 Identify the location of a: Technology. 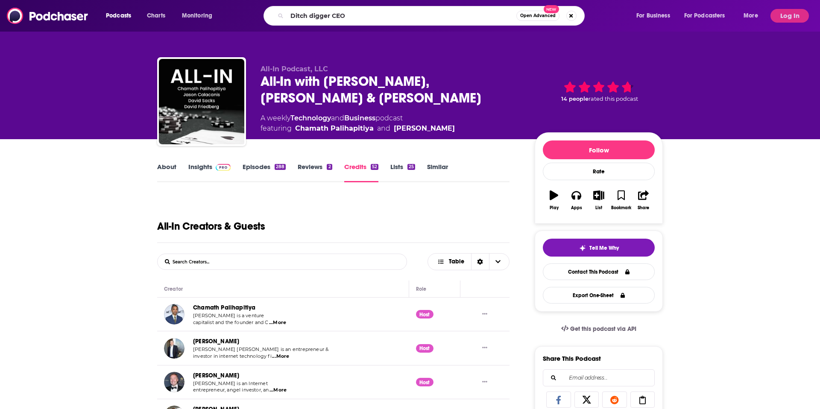
(310, 118).